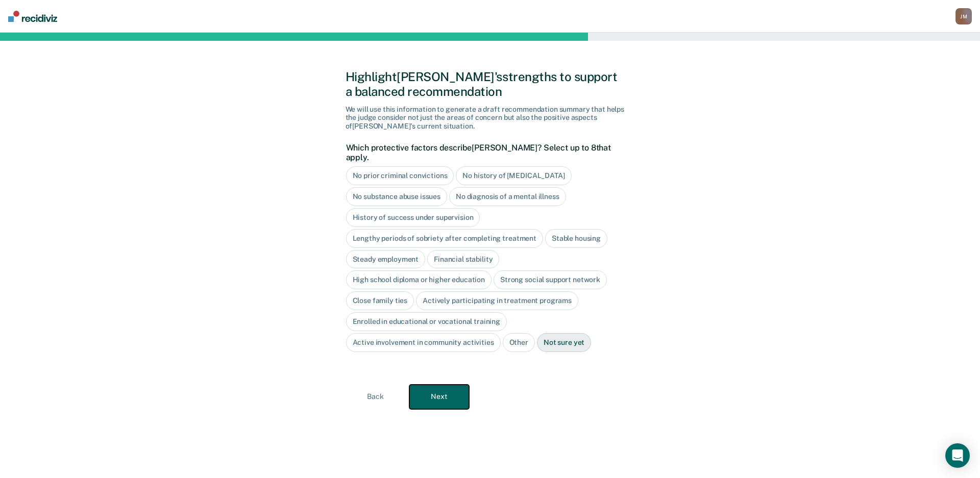 The width and height of the screenshot is (980, 478). Describe the element at coordinates (550, 280) in the screenshot. I see `div: Strong social support network` at that location.